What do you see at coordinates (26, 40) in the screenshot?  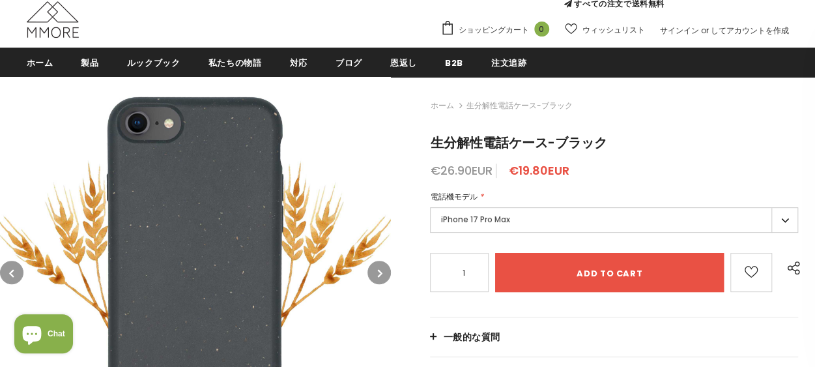 I see `img: website_grey.svg` at bounding box center [26, 40].